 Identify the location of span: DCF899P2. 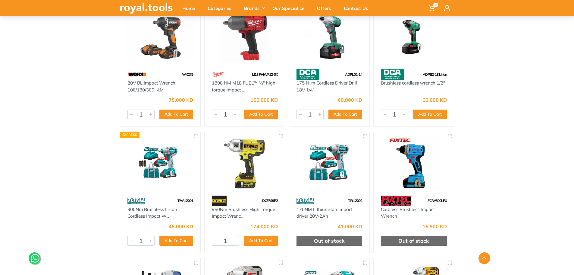
(270, 200).